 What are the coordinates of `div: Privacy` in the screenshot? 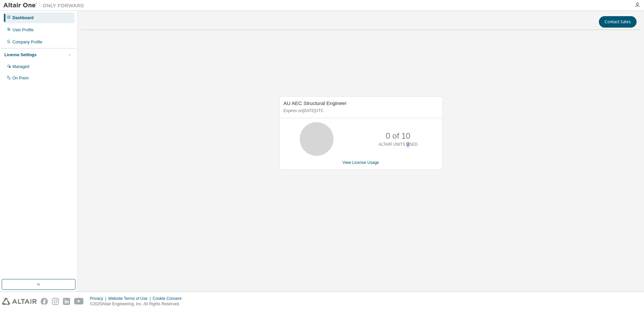 It's located at (99, 298).